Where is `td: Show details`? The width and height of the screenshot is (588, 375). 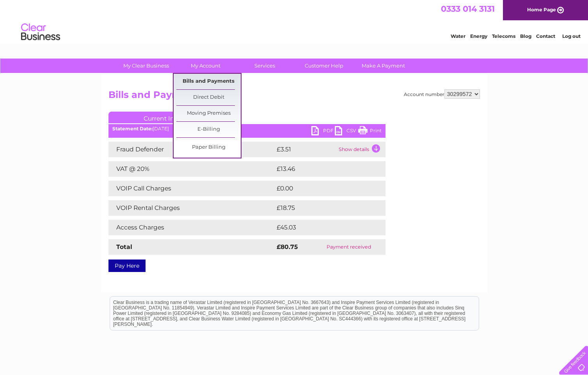
td: Show details is located at coordinates (361, 150).